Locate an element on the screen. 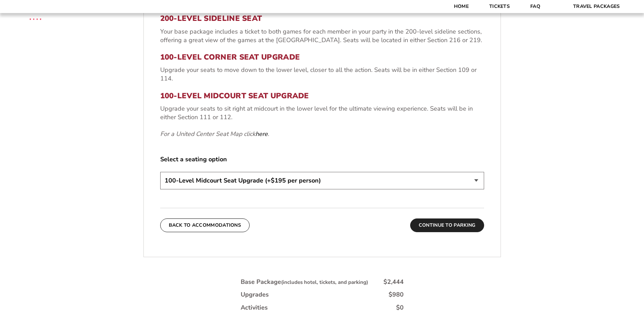 This screenshot has width=644, height=314. div: $0 is located at coordinates (400, 307).